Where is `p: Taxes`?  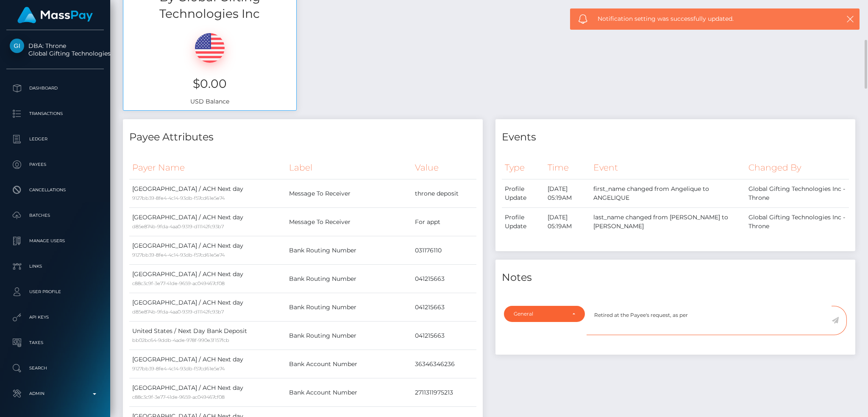
p: Taxes is located at coordinates (55, 343).